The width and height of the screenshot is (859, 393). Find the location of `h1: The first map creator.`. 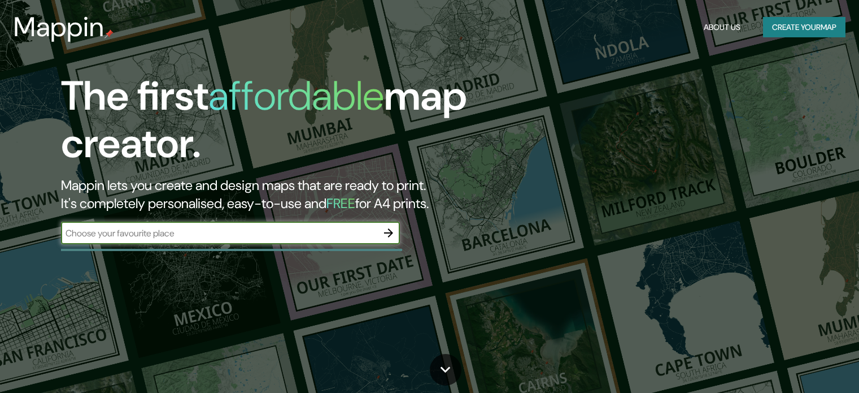

h1: The first map creator. is located at coordinates (276, 124).